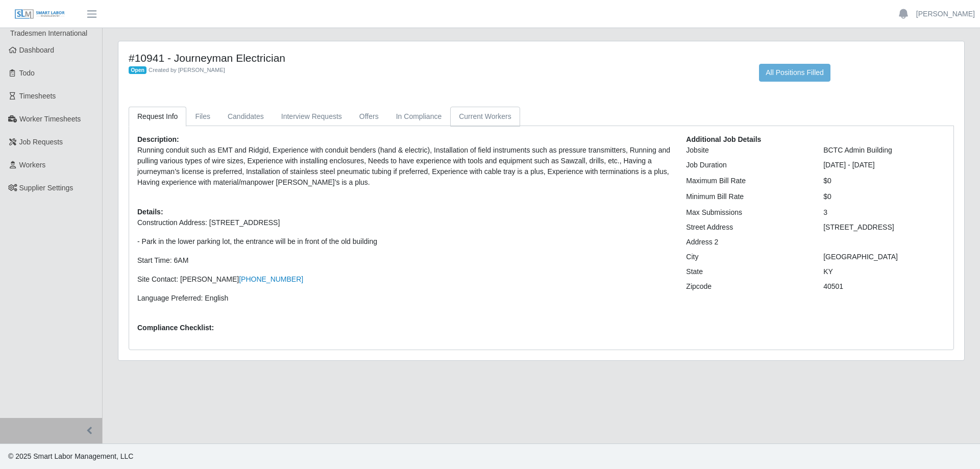 Image resolution: width=980 pixels, height=469 pixels. I want to click on span: Dashboard, so click(37, 50).